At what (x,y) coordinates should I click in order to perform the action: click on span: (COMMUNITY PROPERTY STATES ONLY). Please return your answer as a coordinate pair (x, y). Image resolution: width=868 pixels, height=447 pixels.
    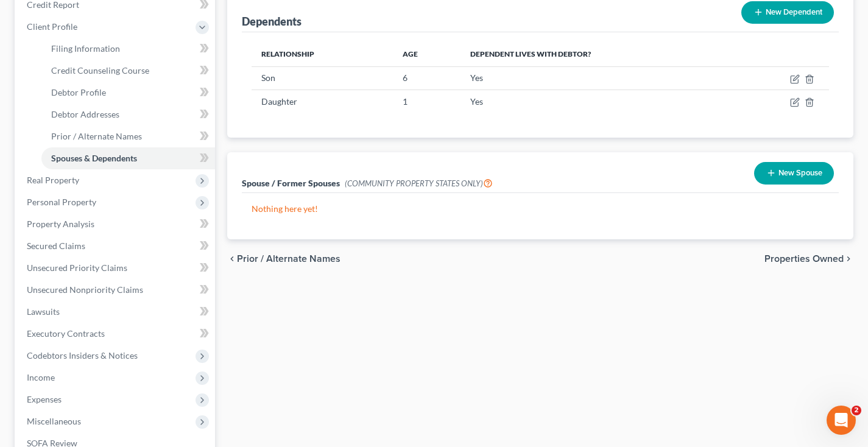
    Looking at the image, I should click on (418, 184).